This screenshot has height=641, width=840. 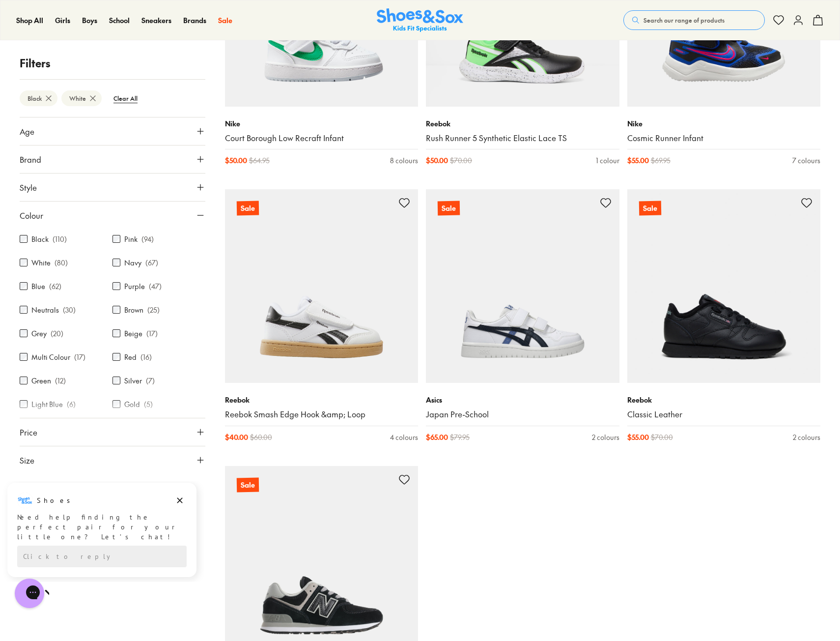 What do you see at coordinates (152, 263) in the screenshot?
I see `p: ( 67 )` at bounding box center [152, 263].